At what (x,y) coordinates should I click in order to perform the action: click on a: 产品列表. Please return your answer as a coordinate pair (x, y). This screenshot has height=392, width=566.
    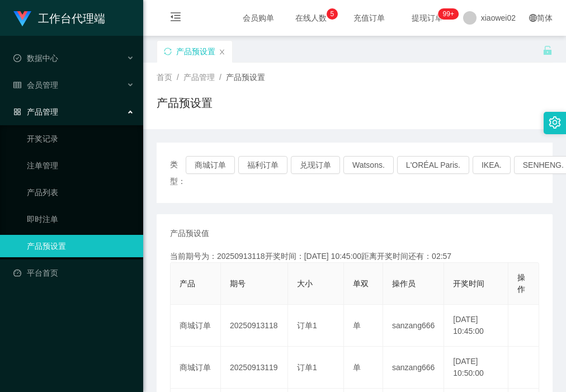
    Looking at the image, I should click on (81, 192).